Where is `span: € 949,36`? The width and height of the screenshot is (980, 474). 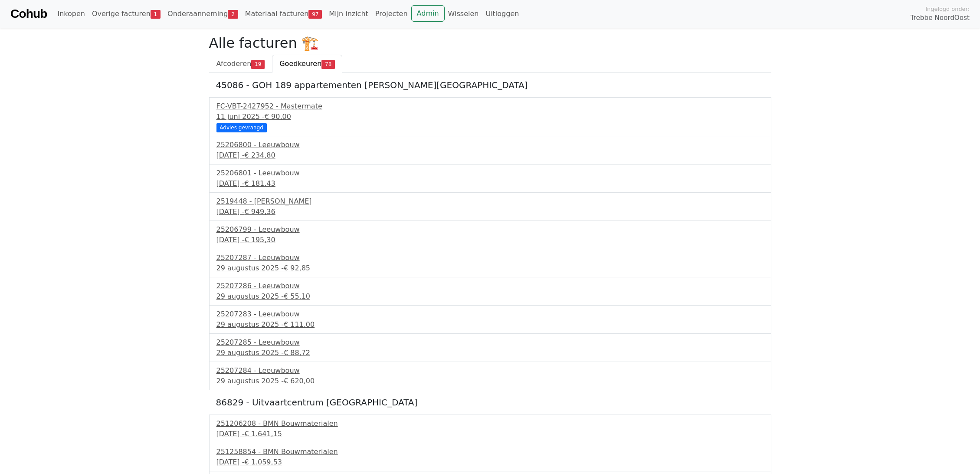
span: € 949,36 is located at coordinates (259, 211).